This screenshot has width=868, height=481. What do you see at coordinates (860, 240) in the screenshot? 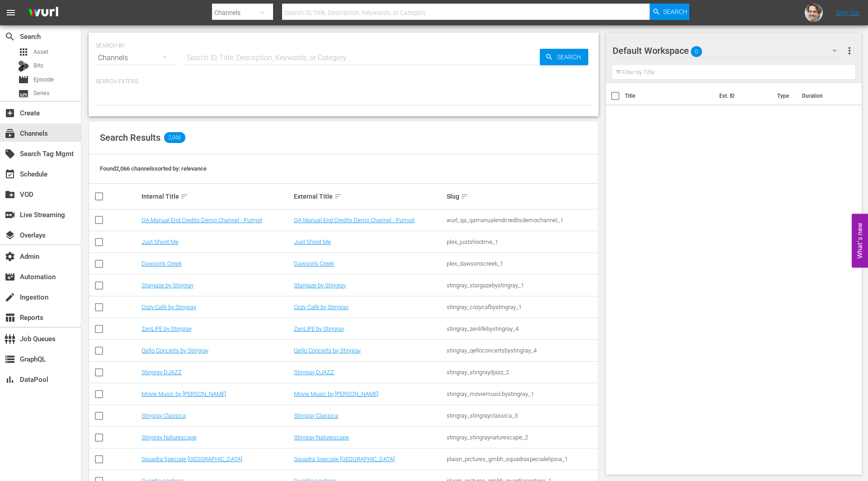
I see `button: Open Feedback Widget` at bounding box center [860, 240].